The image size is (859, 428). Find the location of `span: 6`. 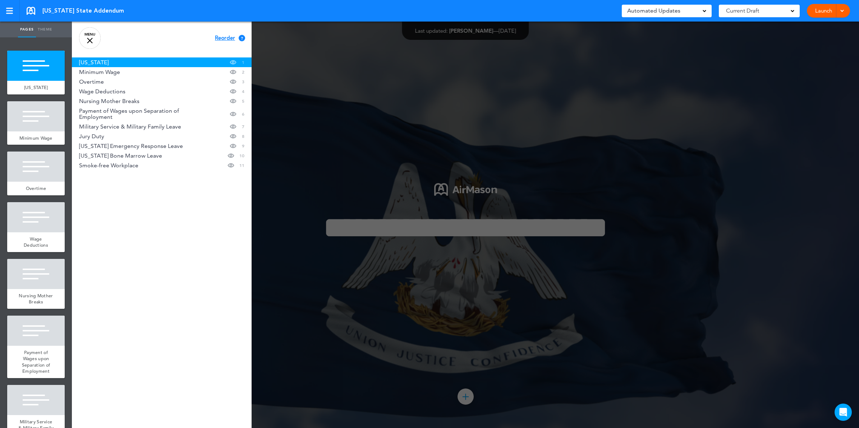

span: 6 is located at coordinates (243, 114).